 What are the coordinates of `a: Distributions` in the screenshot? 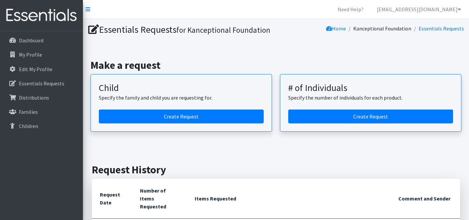 It's located at (41, 98).